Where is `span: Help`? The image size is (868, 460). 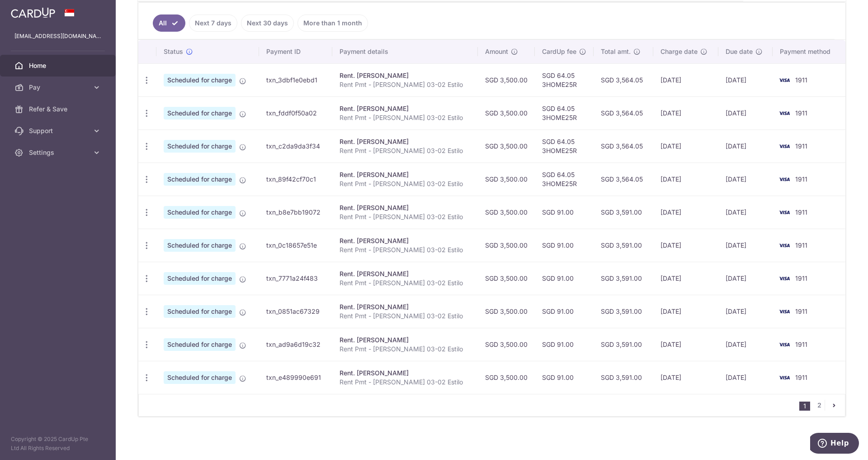 span: Help is located at coordinates (29, 10).